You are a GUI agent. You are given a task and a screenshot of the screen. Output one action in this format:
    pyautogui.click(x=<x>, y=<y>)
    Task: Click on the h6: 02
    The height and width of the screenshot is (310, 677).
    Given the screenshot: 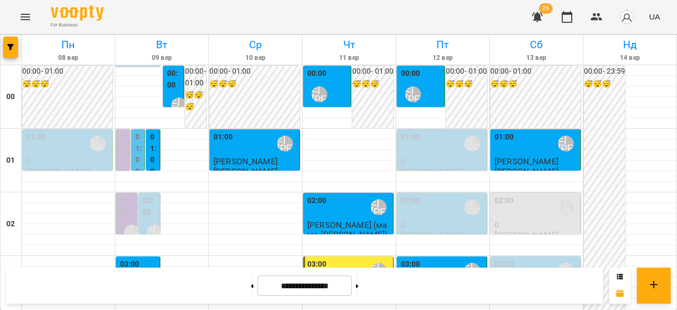 What is the action you would take?
    pyautogui.click(x=11, y=224)
    